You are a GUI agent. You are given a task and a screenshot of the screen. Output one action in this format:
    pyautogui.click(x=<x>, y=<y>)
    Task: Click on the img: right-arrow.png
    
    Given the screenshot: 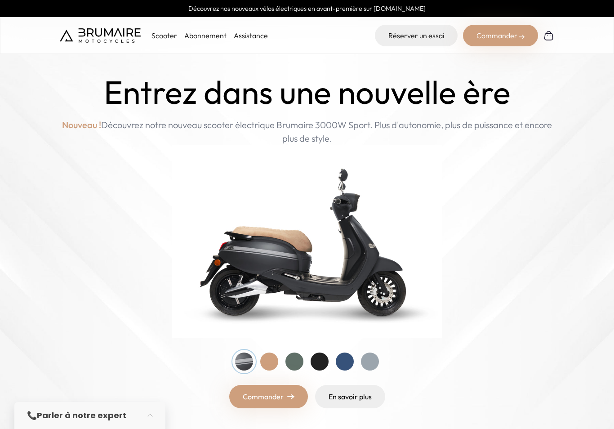 What is the action you would take?
    pyautogui.click(x=291, y=397)
    